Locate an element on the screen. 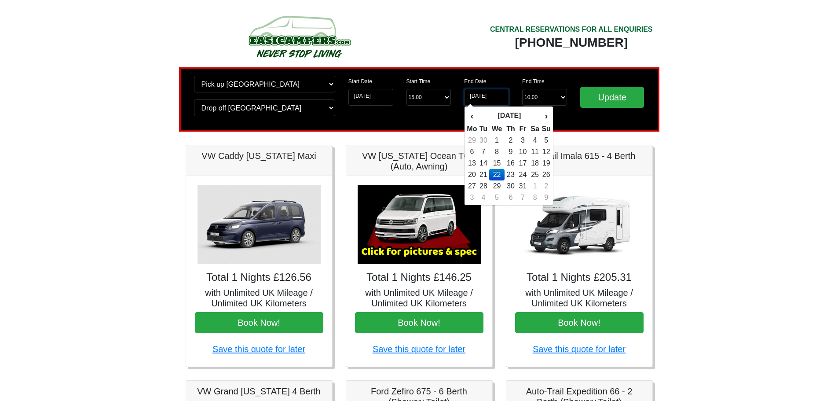 This screenshot has width=838, height=401. h4: Total 1 Nights £146.25 is located at coordinates (419, 277).